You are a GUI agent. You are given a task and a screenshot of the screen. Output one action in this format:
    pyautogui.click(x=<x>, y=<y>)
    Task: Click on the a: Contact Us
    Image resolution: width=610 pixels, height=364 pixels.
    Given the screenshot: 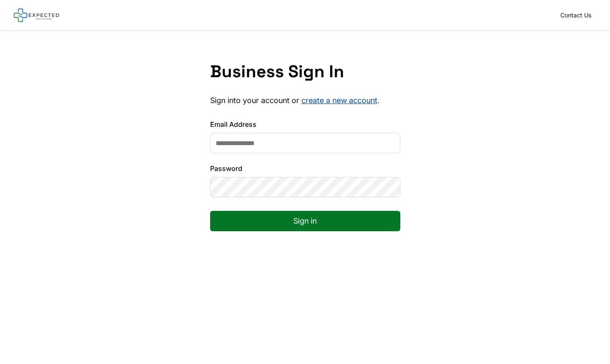 What is the action you would take?
    pyautogui.click(x=576, y=16)
    